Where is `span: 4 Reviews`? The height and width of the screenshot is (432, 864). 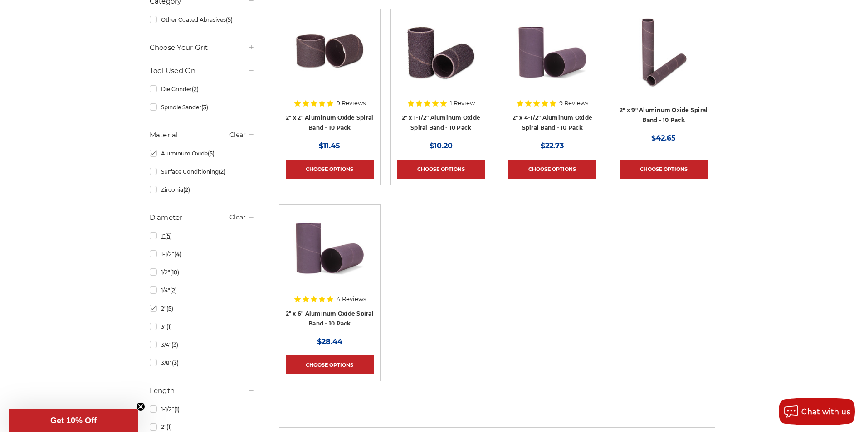
span: 4 Reviews is located at coordinates (351, 299).